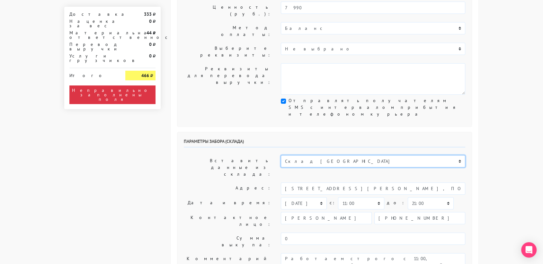 The width and height of the screenshot is (543, 264). What do you see at coordinates (324, 143) in the screenshot?
I see `h6: Параметры забора (склада)` at bounding box center [324, 143].